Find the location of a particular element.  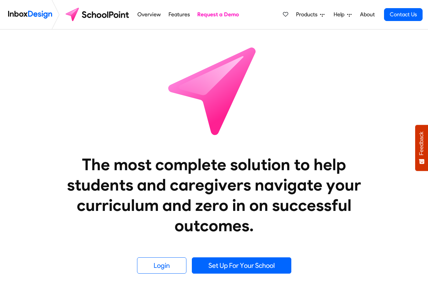

a: About is located at coordinates (368, 15).